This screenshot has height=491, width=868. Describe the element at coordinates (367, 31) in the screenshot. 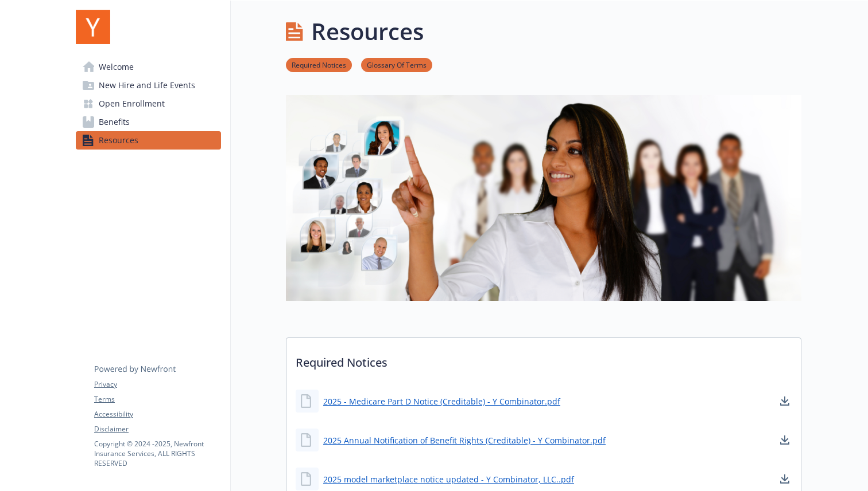

I see `h1: Resources` at that location.